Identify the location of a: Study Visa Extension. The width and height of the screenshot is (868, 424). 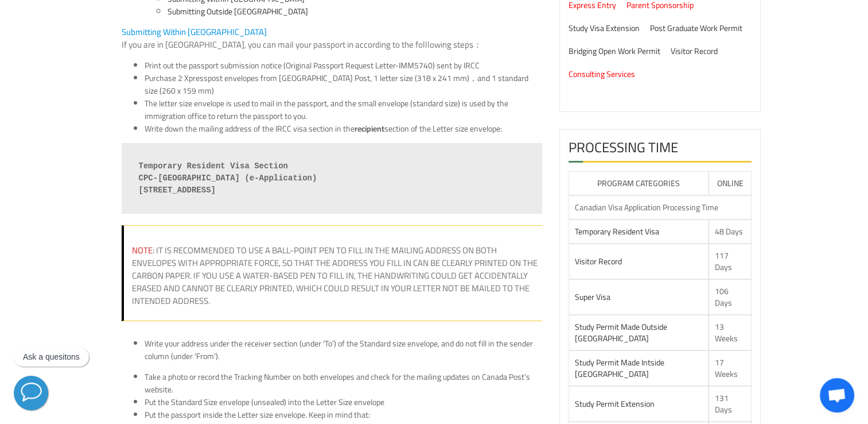
(604, 28).